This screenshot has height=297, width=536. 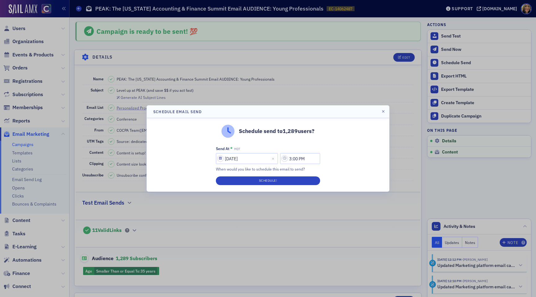 What do you see at coordinates (277, 131) in the screenshot?
I see `p: Schedule send to 1,289 users?` at bounding box center [277, 131].